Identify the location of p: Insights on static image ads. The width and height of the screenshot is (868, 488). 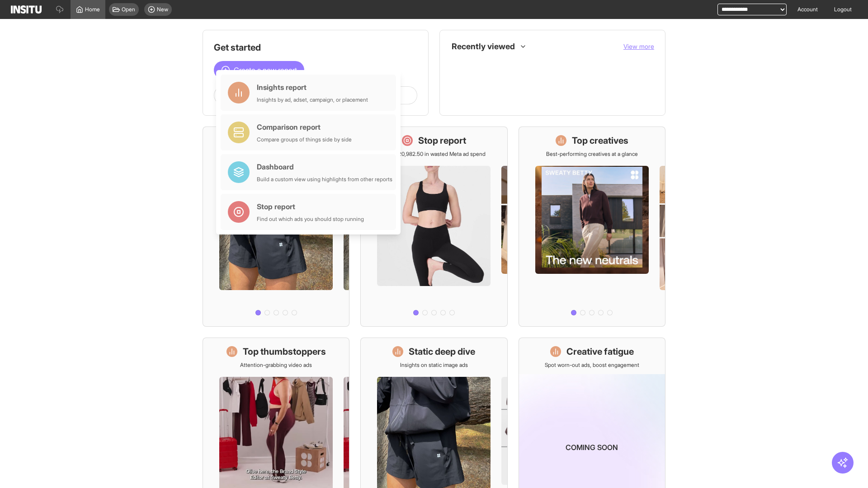
(434, 366).